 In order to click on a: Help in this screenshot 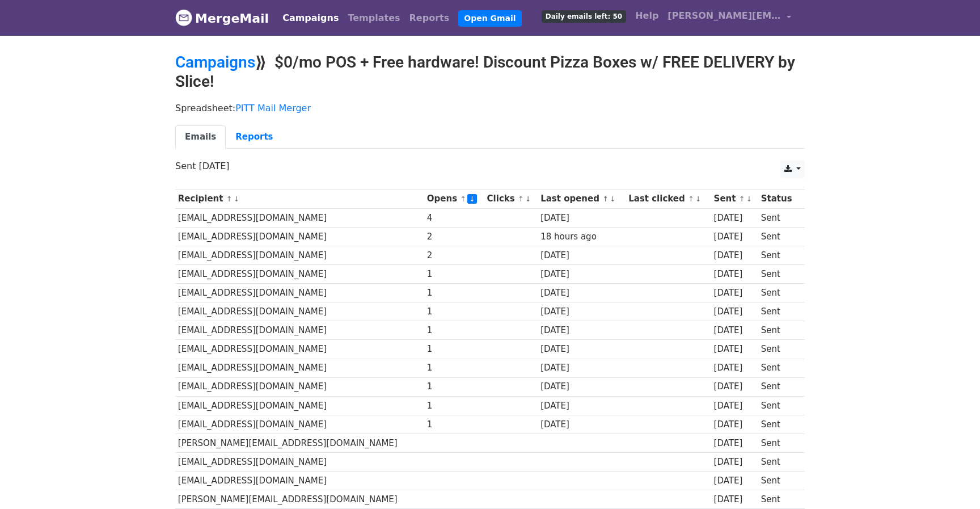, I will do `click(646, 16)`.